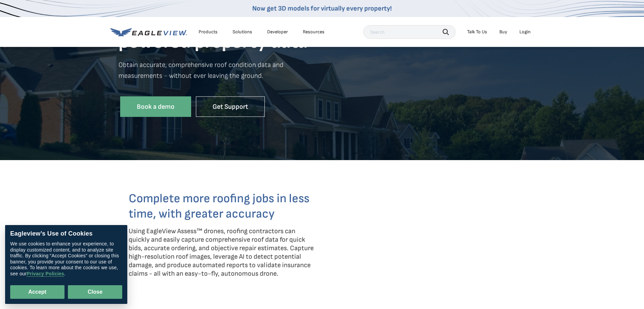 This screenshot has width=644, height=309. Describe the element at coordinates (37, 292) in the screenshot. I see `button: Accept` at that location.